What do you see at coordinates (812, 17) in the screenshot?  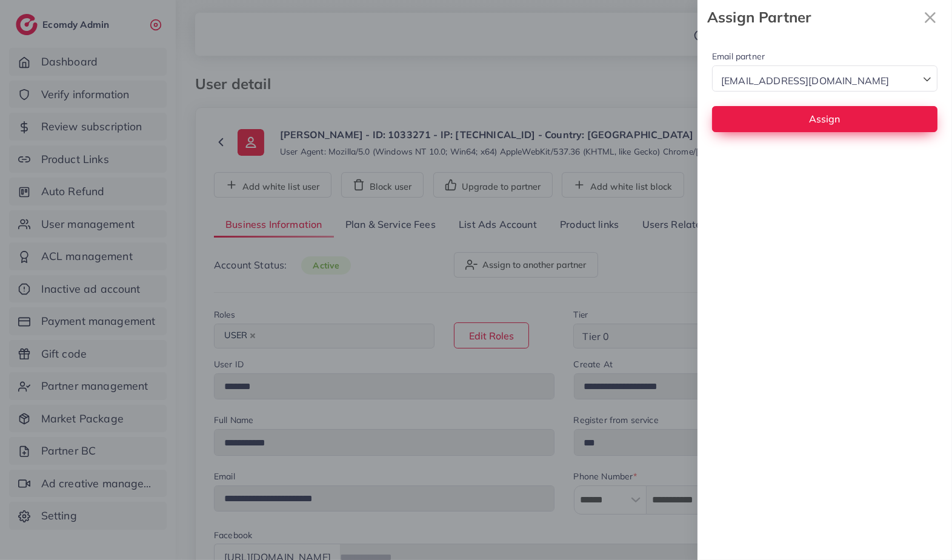 I see `strong: Assign Partner` at bounding box center [812, 17].